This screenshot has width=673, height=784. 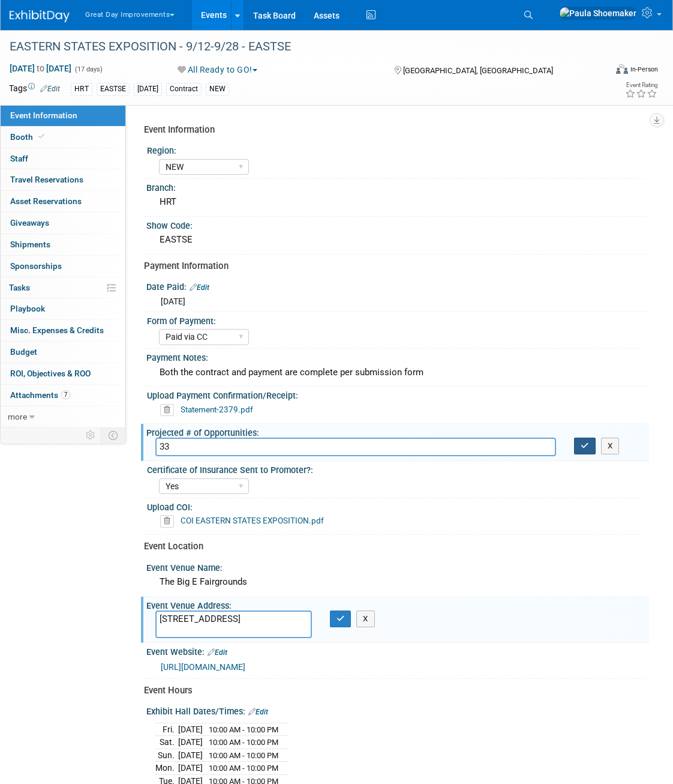 What do you see at coordinates (63, 244) in the screenshot?
I see `a: Shipments` at bounding box center [63, 244].